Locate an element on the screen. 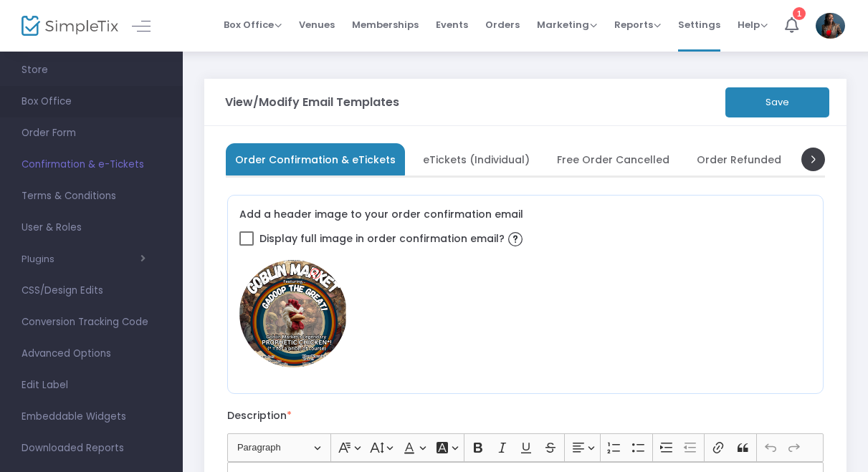 The image size is (868, 472). span: Memberships is located at coordinates (385, 24).